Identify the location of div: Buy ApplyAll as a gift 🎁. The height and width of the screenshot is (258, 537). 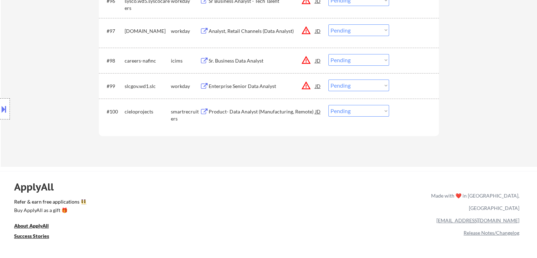
(49, 210).